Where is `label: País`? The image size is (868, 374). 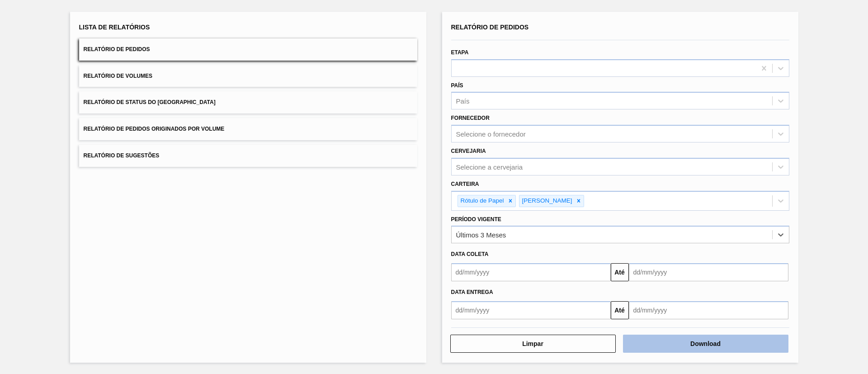 label: País is located at coordinates (457, 86).